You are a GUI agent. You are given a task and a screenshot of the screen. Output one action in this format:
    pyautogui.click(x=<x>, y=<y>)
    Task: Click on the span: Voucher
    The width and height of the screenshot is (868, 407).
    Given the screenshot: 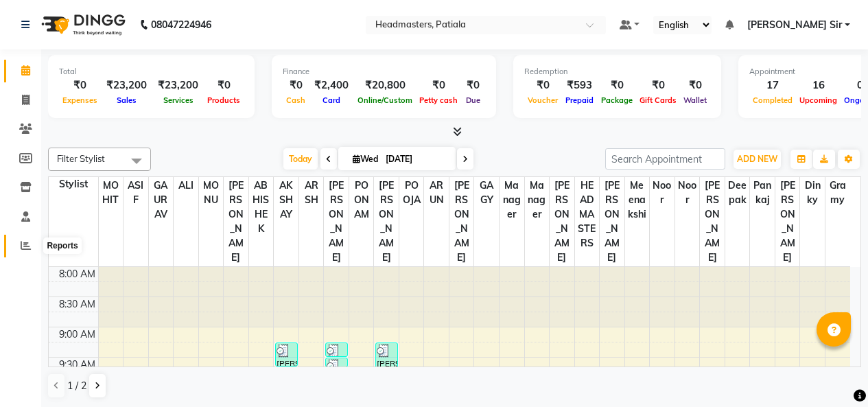 What is the action you would take?
    pyautogui.click(x=543, y=100)
    